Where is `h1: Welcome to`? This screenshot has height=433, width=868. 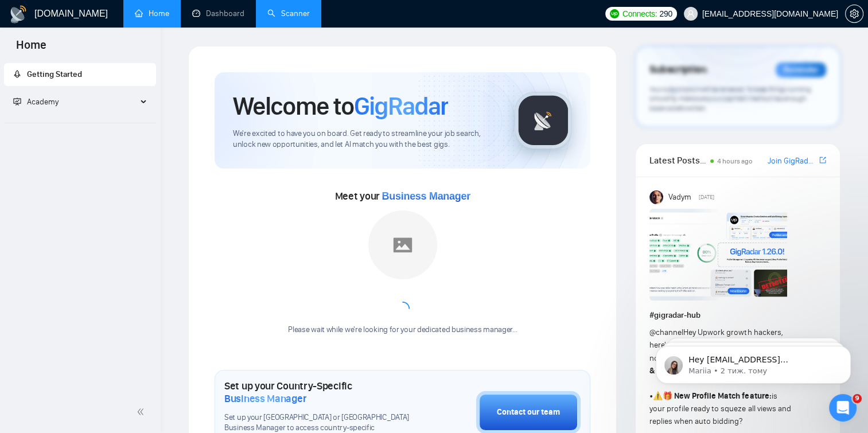
h1: Welcome to is located at coordinates (340, 106).